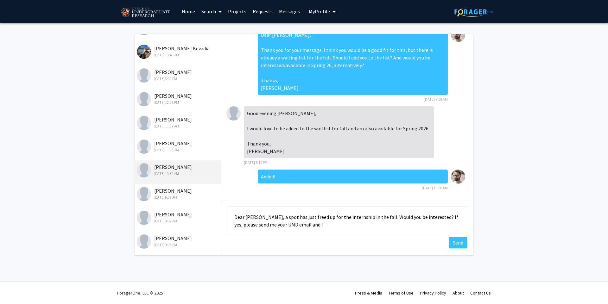 The width and height of the screenshot is (608, 304). Describe the element at coordinates (237, 11) in the screenshot. I see `a: Projects` at that location.